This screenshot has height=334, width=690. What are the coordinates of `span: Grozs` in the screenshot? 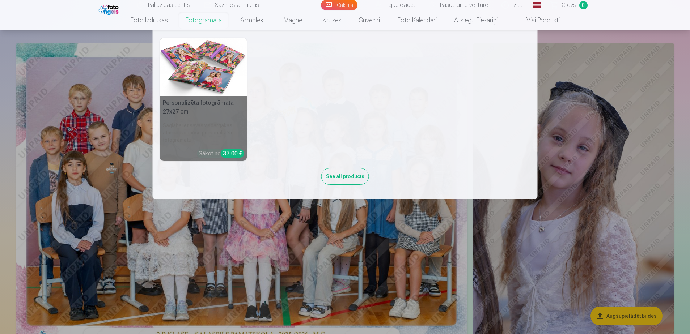 It's located at (569, 5).